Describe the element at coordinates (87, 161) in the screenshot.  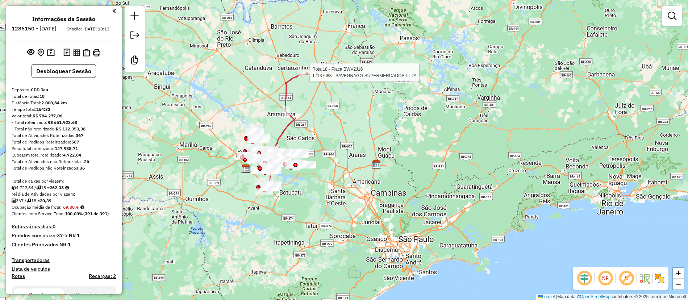
I see `strong: 26` at that location.